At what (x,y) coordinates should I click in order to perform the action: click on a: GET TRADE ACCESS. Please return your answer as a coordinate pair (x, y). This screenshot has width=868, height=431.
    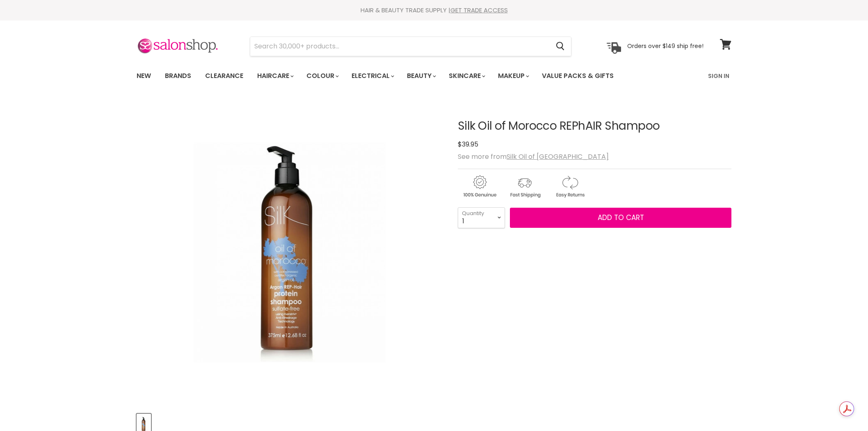
    Looking at the image, I should click on (479, 10).